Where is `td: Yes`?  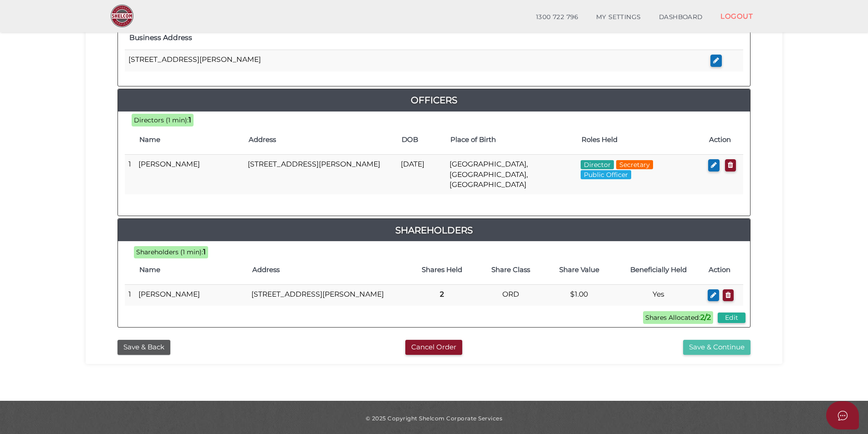
td: Yes is located at coordinates (659, 295).